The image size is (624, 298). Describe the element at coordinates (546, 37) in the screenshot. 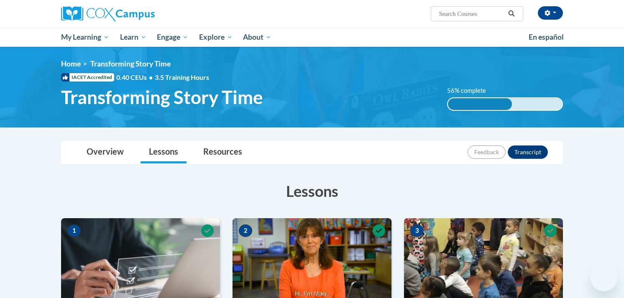

I see `a: En español` at that location.